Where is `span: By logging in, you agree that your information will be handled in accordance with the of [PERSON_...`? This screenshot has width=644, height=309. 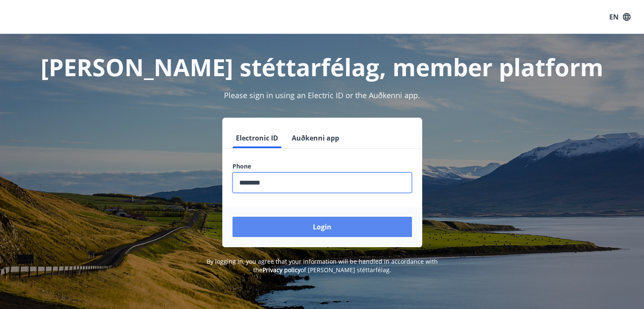
span: By logging in, you agree that your information will be handled in accordance with the of [PERSON_... is located at coordinates (322, 265).